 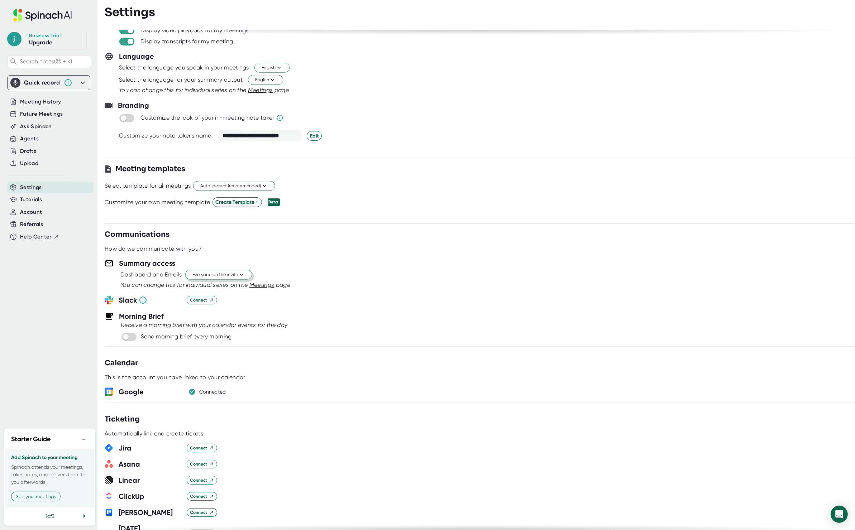 What do you see at coordinates (29, 139) in the screenshot?
I see `div: Agents` at bounding box center [29, 139].